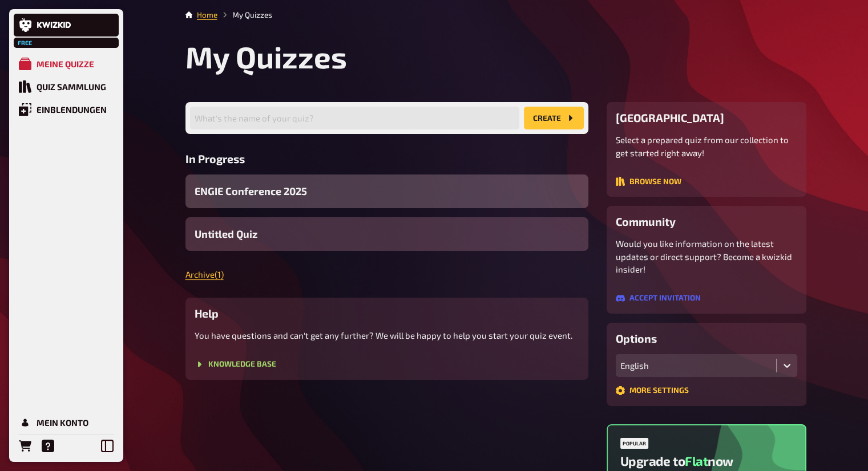  Describe the element at coordinates (251, 191) in the screenshot. I see `span: ENGIE Conference 2025` at that location.